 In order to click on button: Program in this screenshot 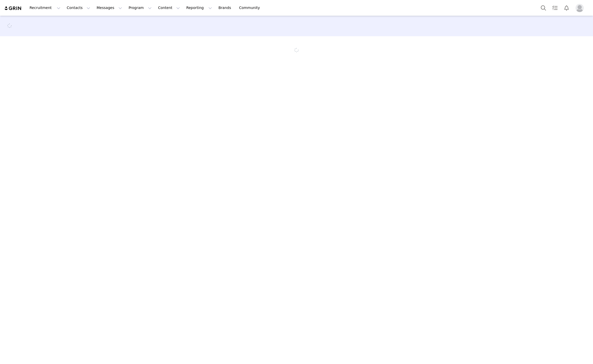, I will do `click(140, 8)`.